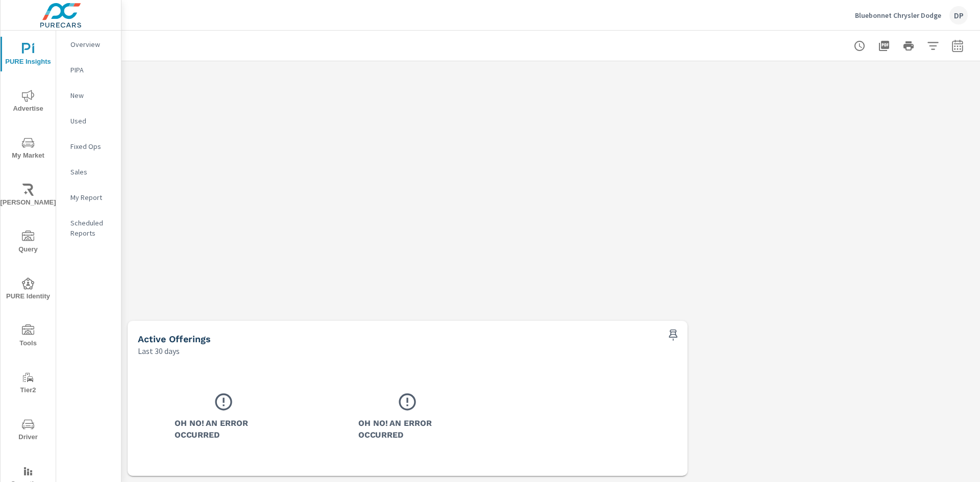 Image resolution: width=980 pixels, height=482 pixels. Describe the element at coordinates (91, 198) in the screenshot. I see `p: My Report` at that location.